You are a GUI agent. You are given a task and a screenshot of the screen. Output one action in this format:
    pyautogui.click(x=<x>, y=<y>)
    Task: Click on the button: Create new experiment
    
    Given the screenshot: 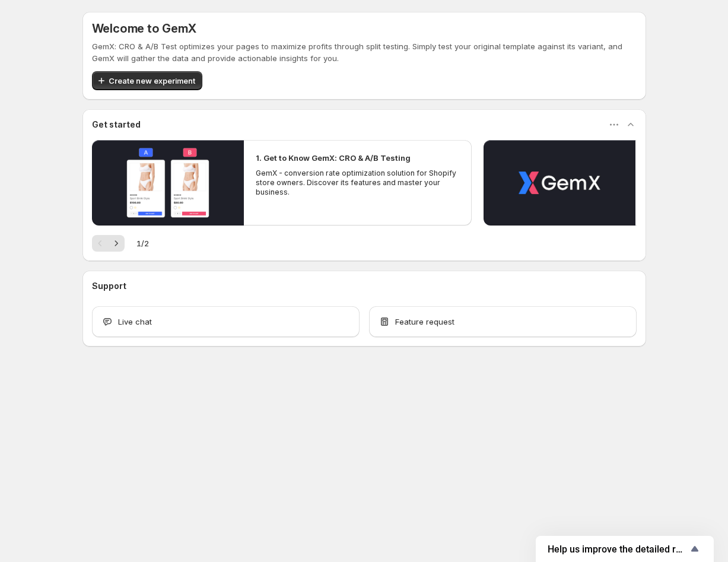 What is the action you would take?
    pyautogui.click(x=147, y=81)
    